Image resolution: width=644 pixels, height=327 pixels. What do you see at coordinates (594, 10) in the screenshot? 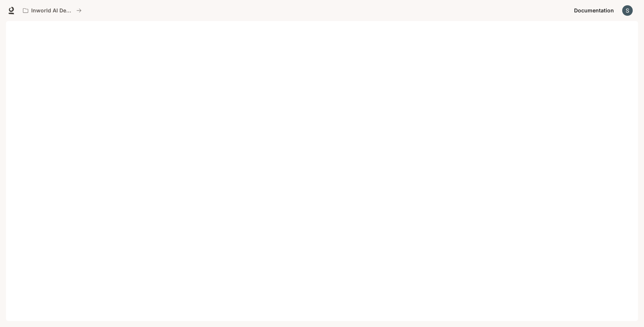
I see `span: Documentation` at bounding box center [594, 10].